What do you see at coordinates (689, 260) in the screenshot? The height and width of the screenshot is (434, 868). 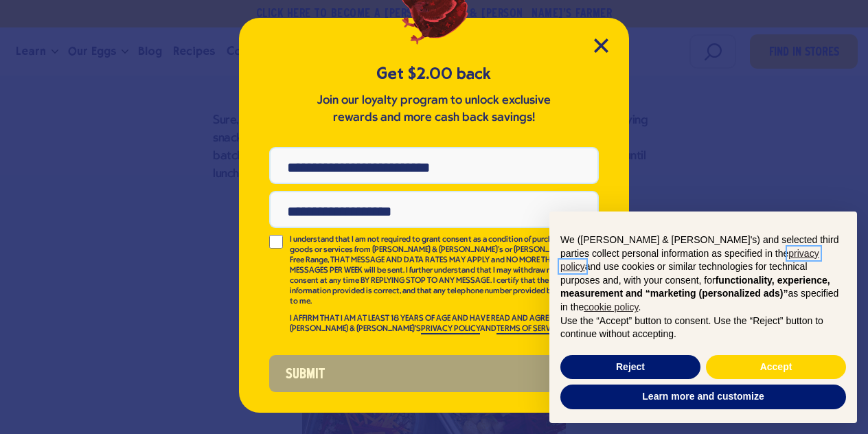 I see `a: privacy policy` at bounding box center [689, 260].